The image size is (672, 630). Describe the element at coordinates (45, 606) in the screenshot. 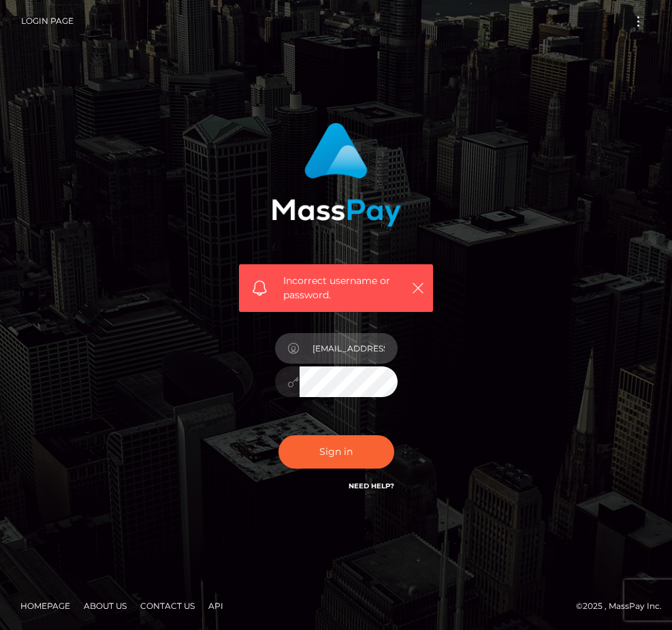

I see `a: Homepage` at that location.